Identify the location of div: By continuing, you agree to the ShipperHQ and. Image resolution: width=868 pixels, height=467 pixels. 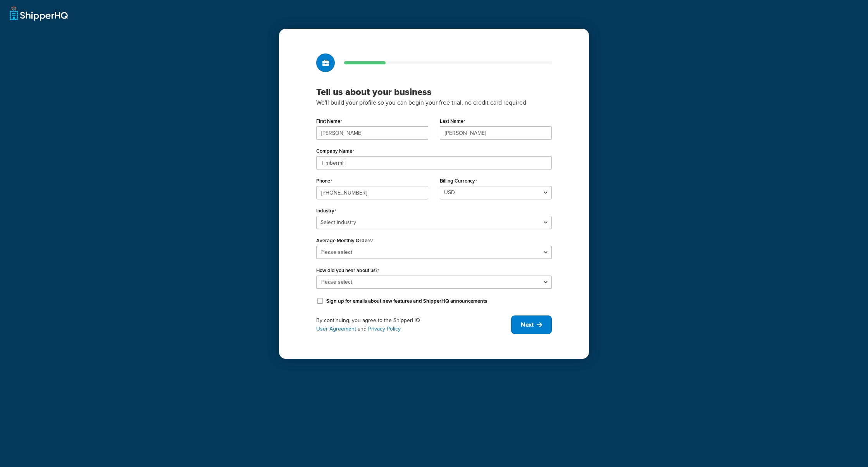
(413, 324).